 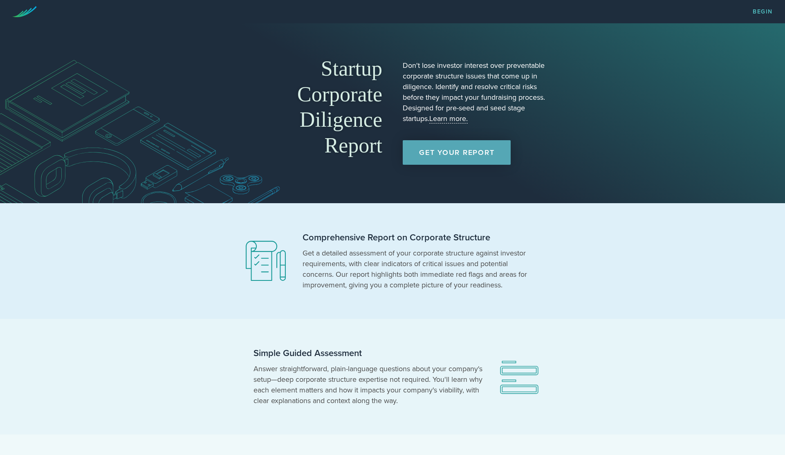 What do you see at coordinates (763, 12) in the screenshot?
I see `a: Begin` at bounding box center [763, 12].